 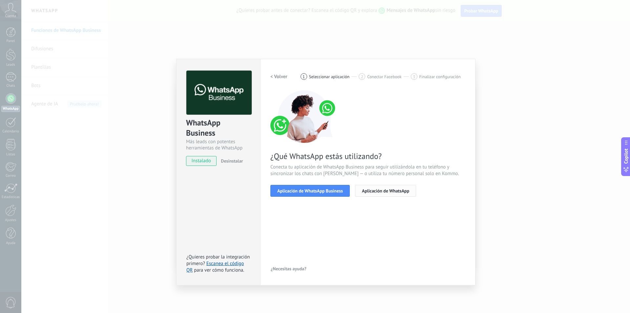 I want to click on span: Aplicación de WhatsApp, so click(x=385, y=191).